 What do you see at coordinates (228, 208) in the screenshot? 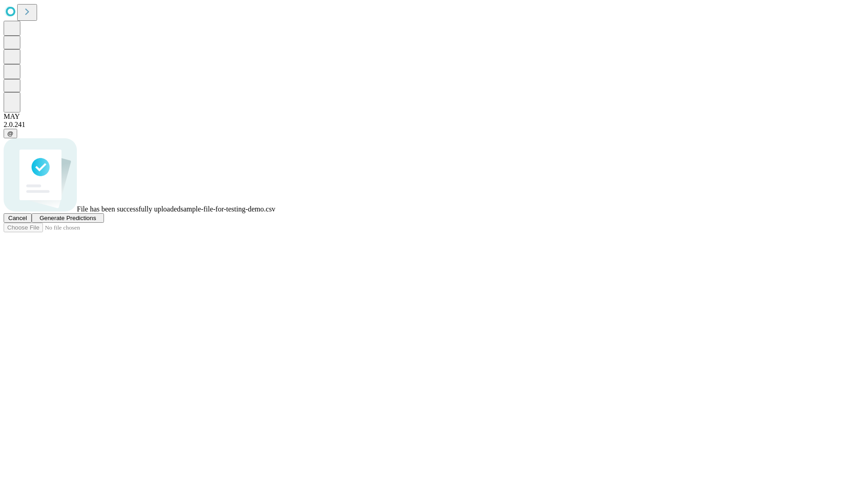
I see `span: sample-file-for-testing-demo.csv` at bounding box center [228, 208].